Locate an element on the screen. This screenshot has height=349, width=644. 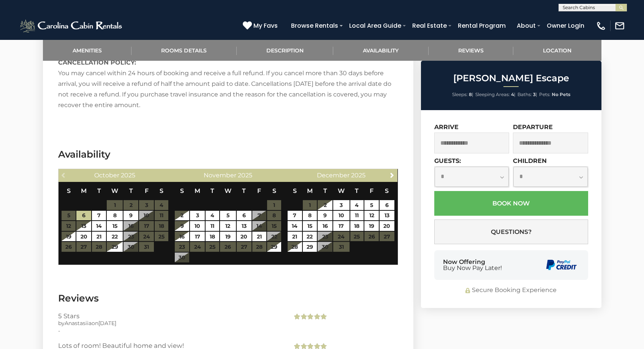
a: Description is located at coordinates (285, 50).